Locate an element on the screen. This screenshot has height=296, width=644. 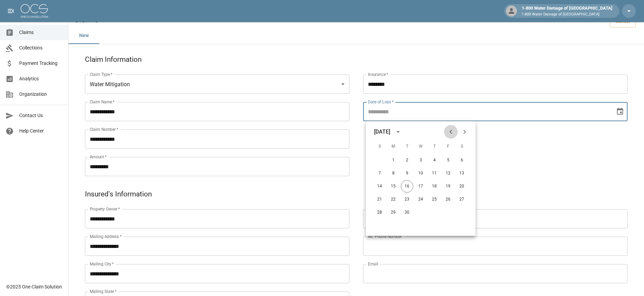
span: Collections is located at coordinates (40, 48).